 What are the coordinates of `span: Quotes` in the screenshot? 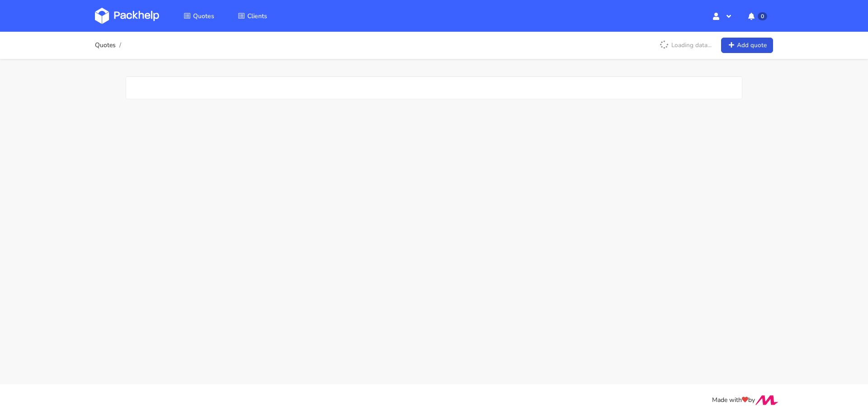 It's located at (204, 16).